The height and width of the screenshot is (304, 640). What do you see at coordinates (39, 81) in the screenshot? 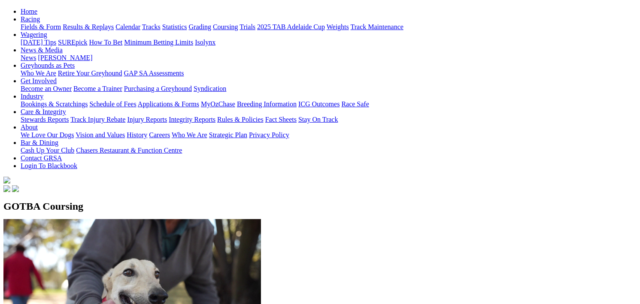
I see `a: Get Involved` at bounding box center [39, 81].